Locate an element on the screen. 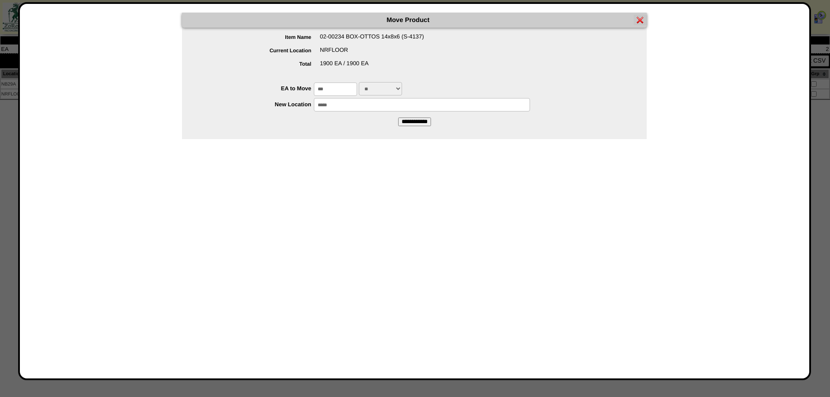 This screenshot has width=830, height=397. label: Current Location is located at coordinates (259, 51).